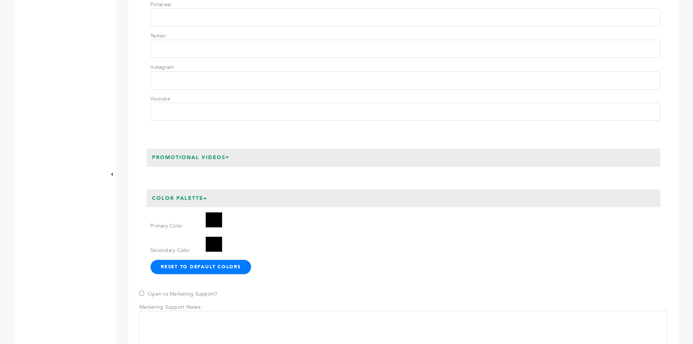 The image size is (693, 344). I want to click on label: Marketing Support Notes, so click(170, 307).